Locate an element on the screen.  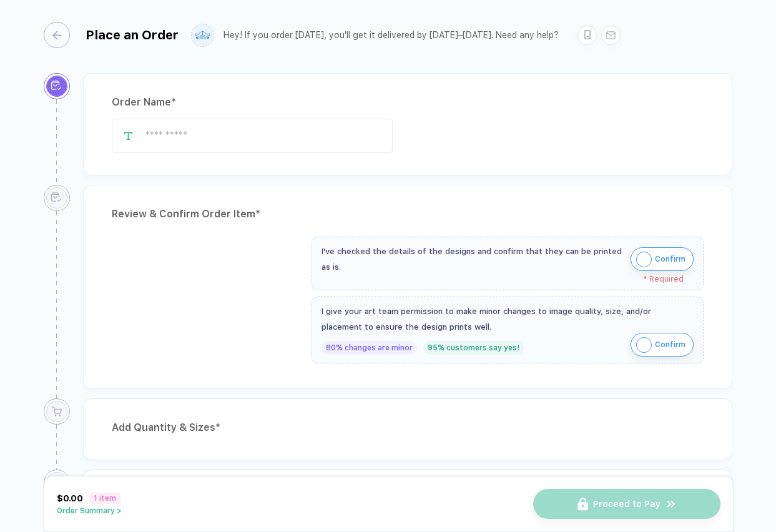
div: Order Name is located at coordinates (408, 102).